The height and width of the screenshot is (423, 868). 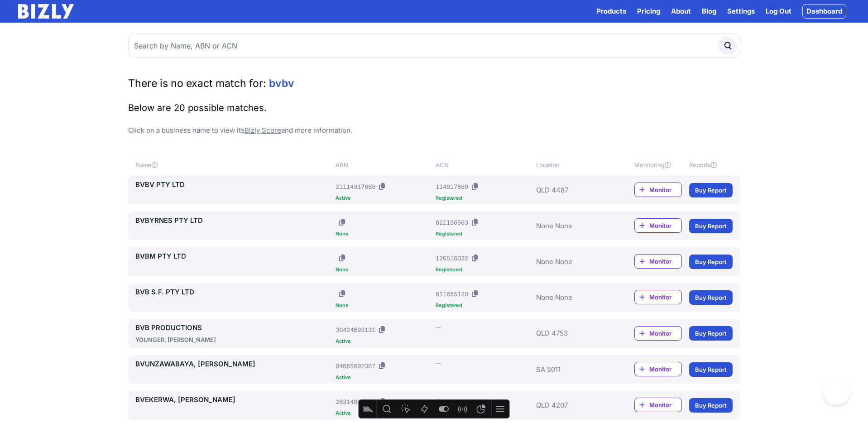 I want to click on span: Below are 20 possible matches., so click(x=197, y=108).